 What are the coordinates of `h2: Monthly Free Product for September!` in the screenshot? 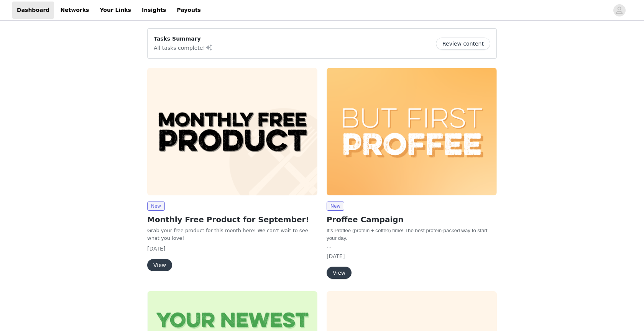 It's located at (232, 220).